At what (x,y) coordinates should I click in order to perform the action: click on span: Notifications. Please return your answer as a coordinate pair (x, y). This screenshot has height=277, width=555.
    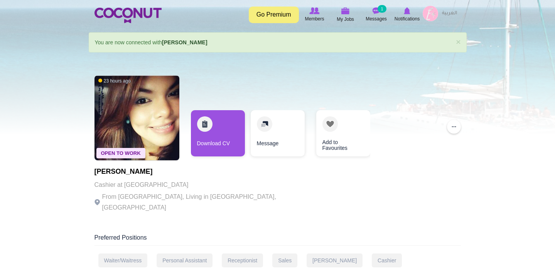
    Looking at the image, I should click on (407, 19).